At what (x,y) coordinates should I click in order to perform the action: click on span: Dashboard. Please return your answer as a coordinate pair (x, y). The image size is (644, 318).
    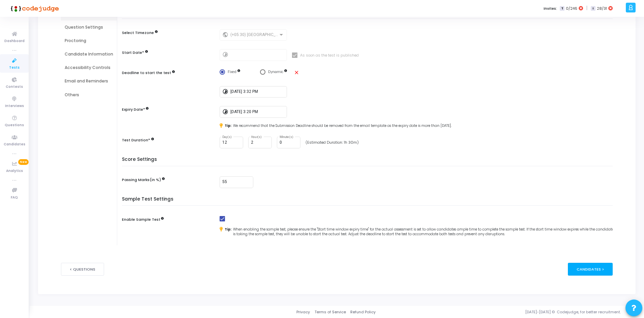
    Looking at the image, I should click on (15, 41).